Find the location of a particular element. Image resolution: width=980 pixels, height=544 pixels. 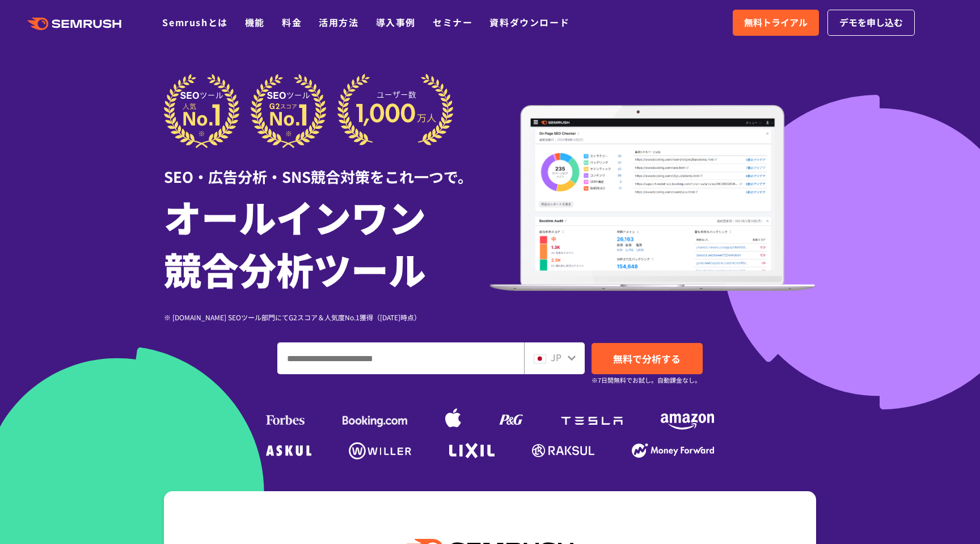

span: JP is located at coordinates (556, 357).